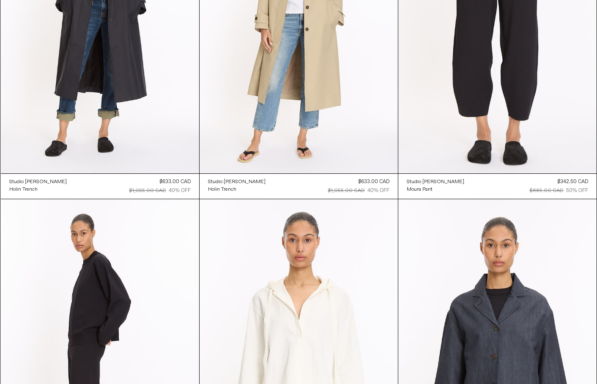  What do you see at coordinates (435, 189) in the screenshot?
I see `a: Moura Pant` at bounding box center [435, 189].